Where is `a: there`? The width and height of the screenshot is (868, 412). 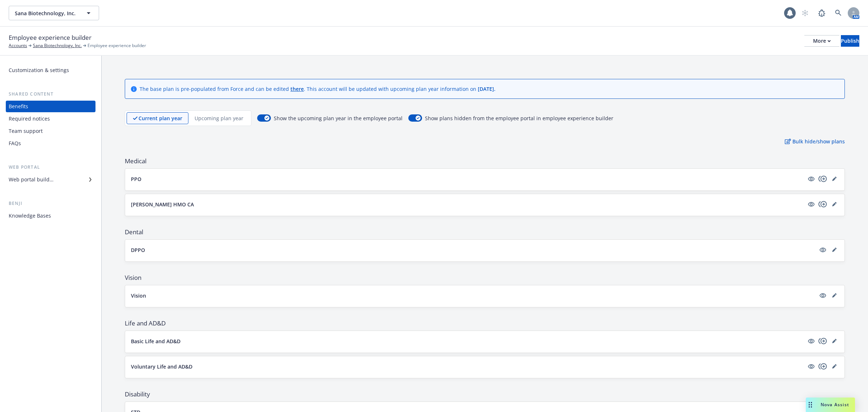
a: there is located at coordinates (297, 89).